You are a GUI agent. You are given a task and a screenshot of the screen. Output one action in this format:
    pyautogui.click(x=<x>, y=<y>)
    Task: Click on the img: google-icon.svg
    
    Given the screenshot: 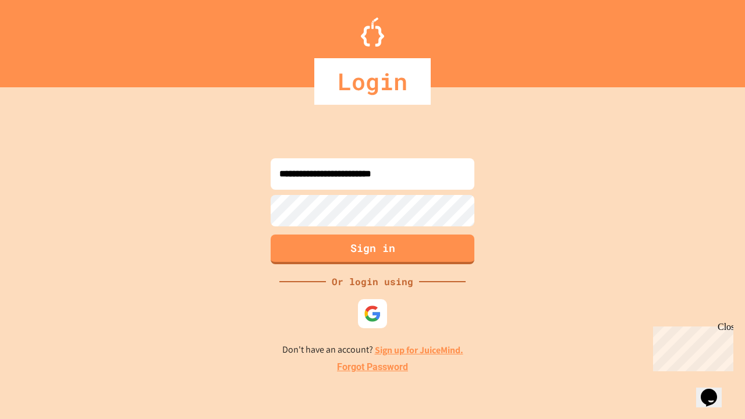 What is the action you would take?
    pyautogui.click(x=373, y=314)
    